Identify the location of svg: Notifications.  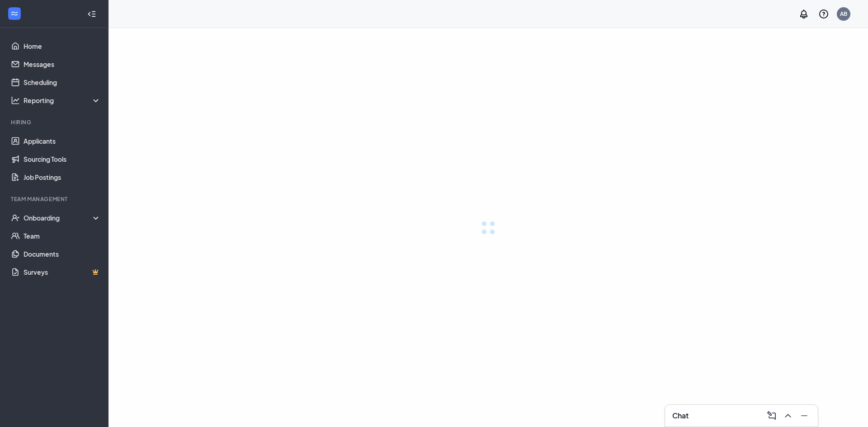
(804, 14).